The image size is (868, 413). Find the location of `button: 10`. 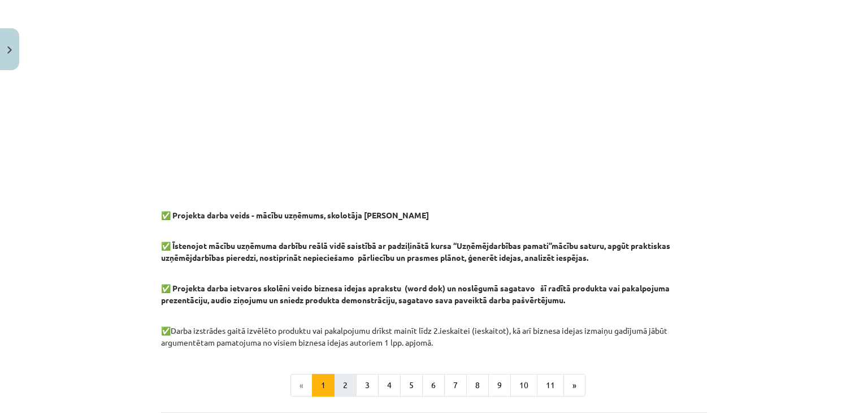

button: 10 is located at coordinates (524, 385).